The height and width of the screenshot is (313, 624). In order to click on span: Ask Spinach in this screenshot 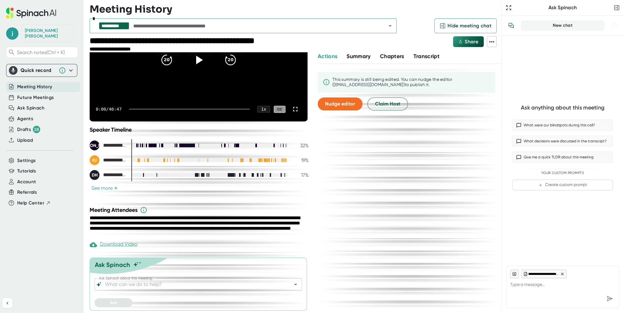, I will do `click(31, 108)`.